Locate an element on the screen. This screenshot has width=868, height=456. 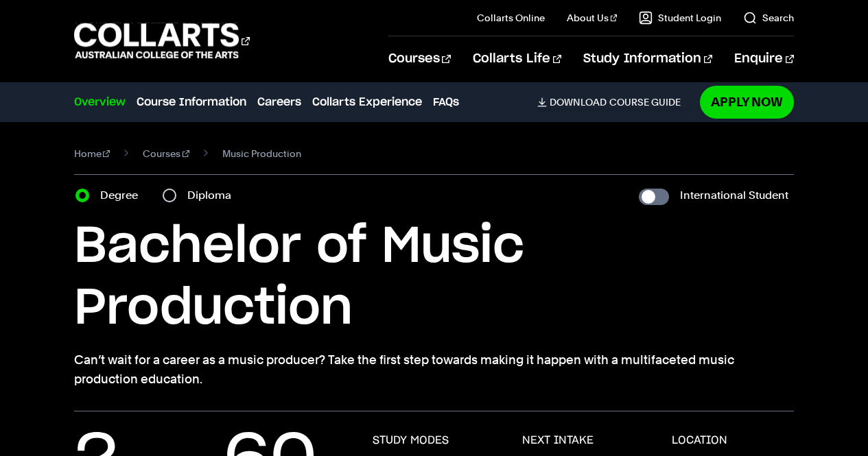
a: Course Information is located at coordinates (192, 102).